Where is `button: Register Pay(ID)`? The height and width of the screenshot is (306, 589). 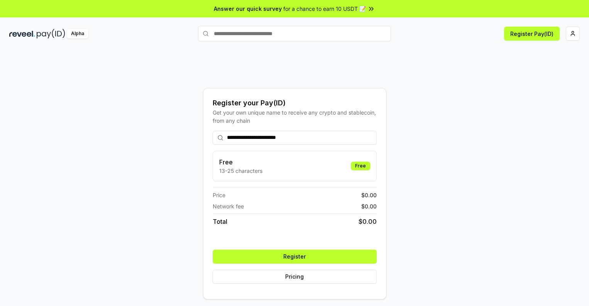 button: Register Pay(ID) is located at coordinates (532, 34).